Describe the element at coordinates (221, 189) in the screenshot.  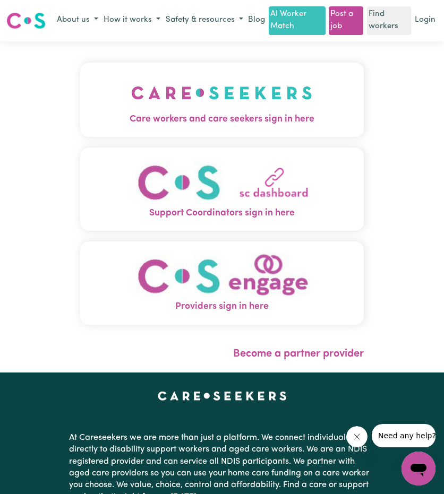
I see `button: Support Coordinators sign in here` at that location.